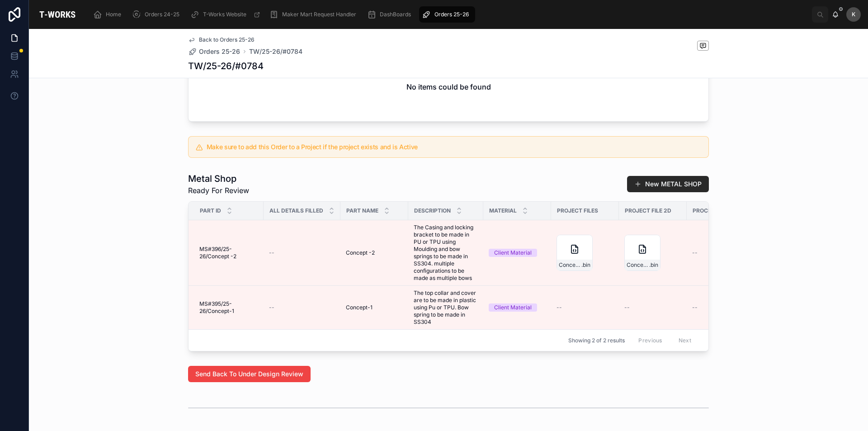  I want to click on button: Send Back To Under Design Review, so click(249, 374).